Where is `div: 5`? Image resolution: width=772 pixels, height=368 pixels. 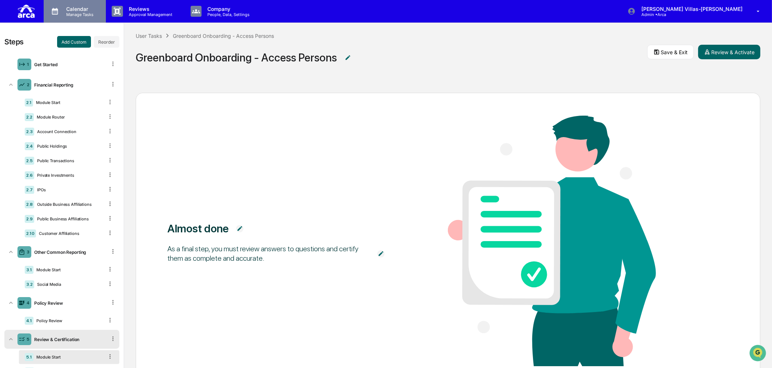 div: 5 is located at coordinates (28, 340).